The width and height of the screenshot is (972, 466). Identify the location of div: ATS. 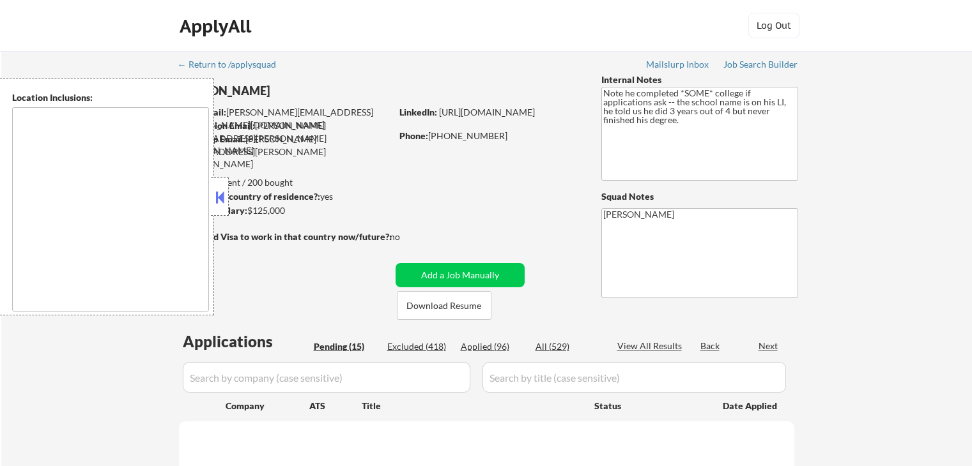
(335, 406).